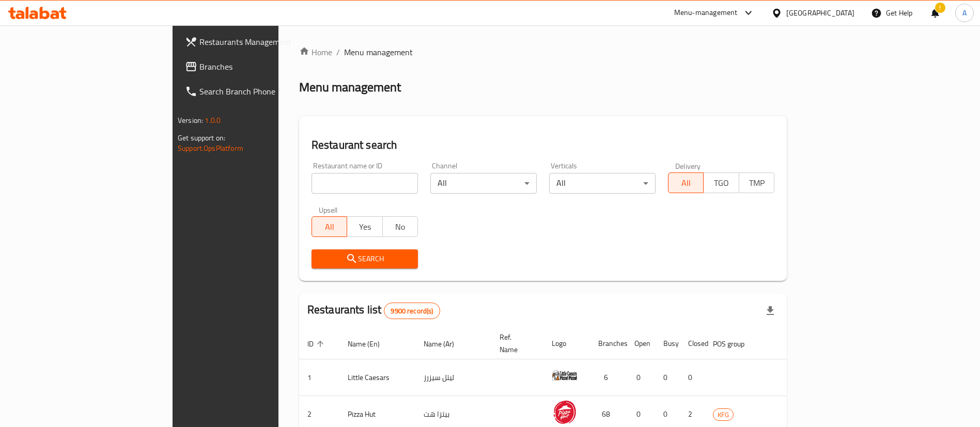 This screenshot has height=427, width=980. What do you see at coordinates (256, 66) in the screenshot?
I see `a: Branches` at bounding box center [256, 66].